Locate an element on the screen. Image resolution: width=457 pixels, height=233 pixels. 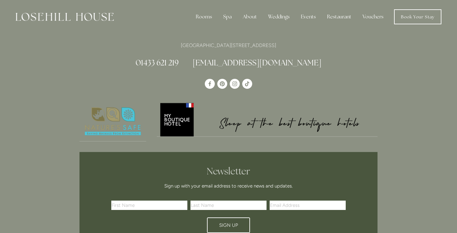
button: Sign Up is located at coordinates (229, 226).